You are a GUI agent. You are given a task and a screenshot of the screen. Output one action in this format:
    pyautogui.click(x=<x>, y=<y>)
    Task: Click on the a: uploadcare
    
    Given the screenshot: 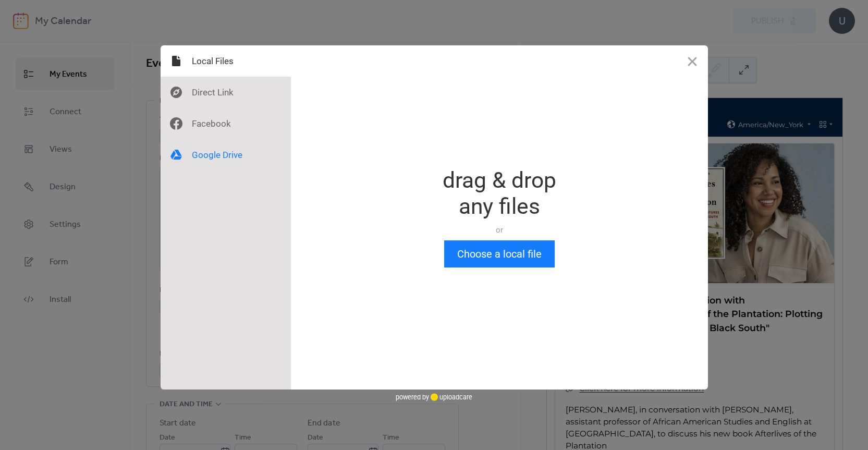 What is the action you would take?
    pyautogui.click(x=450, y=397)
    